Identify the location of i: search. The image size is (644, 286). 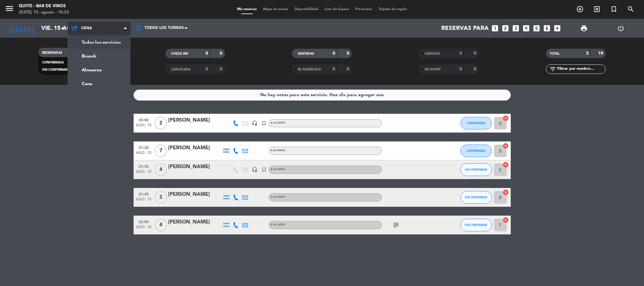
(631, 9).